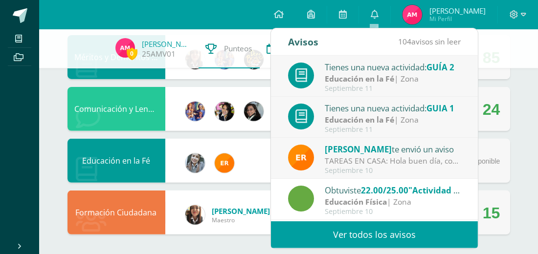  I want to click on div: Obtuviste en, so click(393, 190).